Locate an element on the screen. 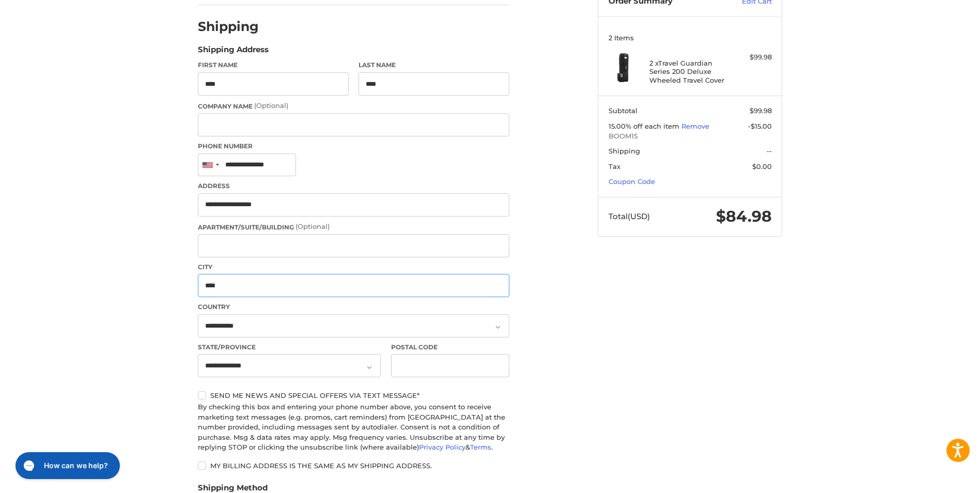  label: First Name is located at coordinates (273, 65).